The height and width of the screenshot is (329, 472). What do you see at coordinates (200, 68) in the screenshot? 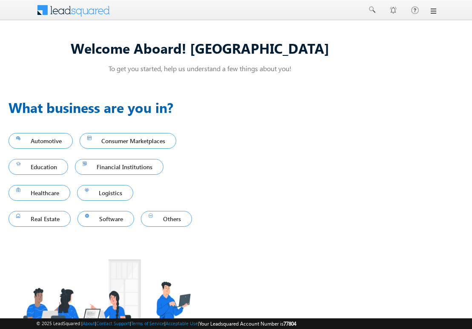
I see `p: To get you started, help us understand a few things about you!` at bounding box center [200, 68].